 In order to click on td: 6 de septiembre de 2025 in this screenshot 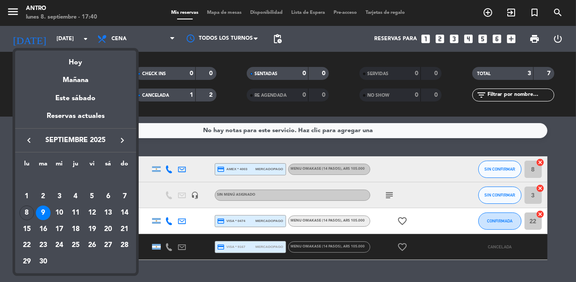, I will do `click(108, 197)`.